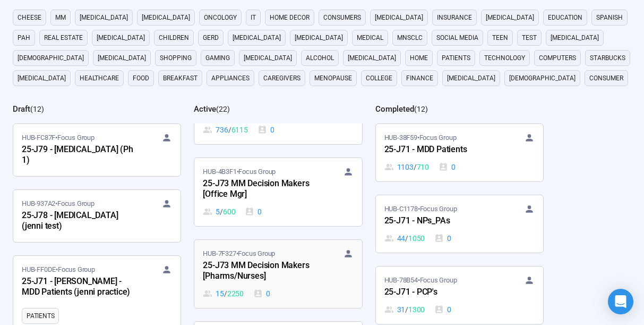 Image resolution: width=644 pixels, height=325 pixels. I want to click on span: gaming, so click(217, 58).